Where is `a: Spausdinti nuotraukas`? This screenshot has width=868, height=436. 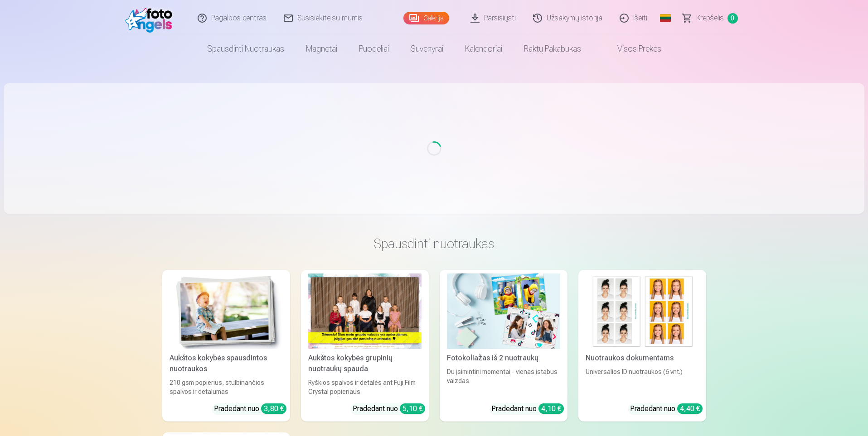
a: Spausdinti nuotraukas is located at coordinates (246, 49).